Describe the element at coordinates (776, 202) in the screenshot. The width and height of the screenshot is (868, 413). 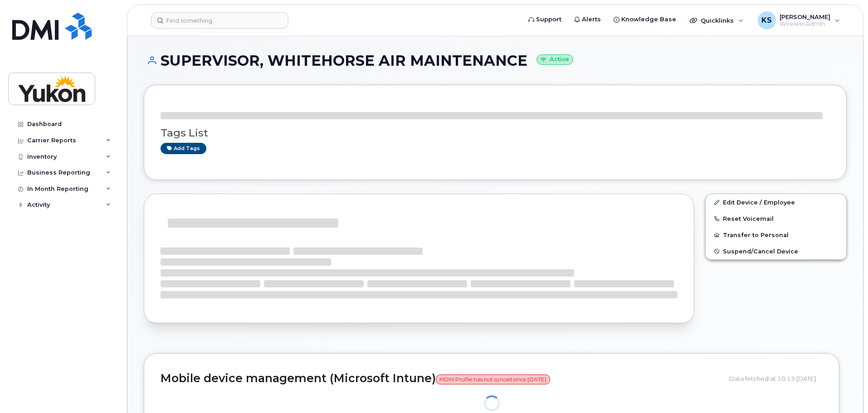
I see `a: Edit Device / Employee` at that location.